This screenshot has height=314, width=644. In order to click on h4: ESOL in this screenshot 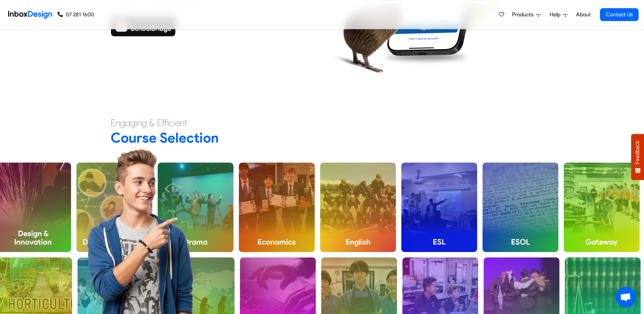, I will do `click(520, 242)`.